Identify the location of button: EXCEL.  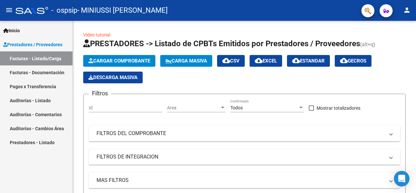
(266, 61).